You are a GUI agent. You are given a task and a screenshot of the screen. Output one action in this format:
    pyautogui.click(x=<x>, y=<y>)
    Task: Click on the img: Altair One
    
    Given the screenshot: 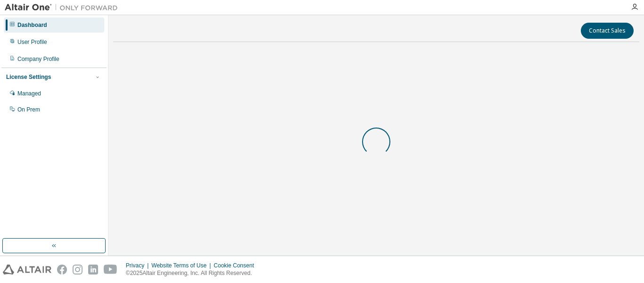 What is the action you would take?
    pyautogui.click(x=63, y=7)
    